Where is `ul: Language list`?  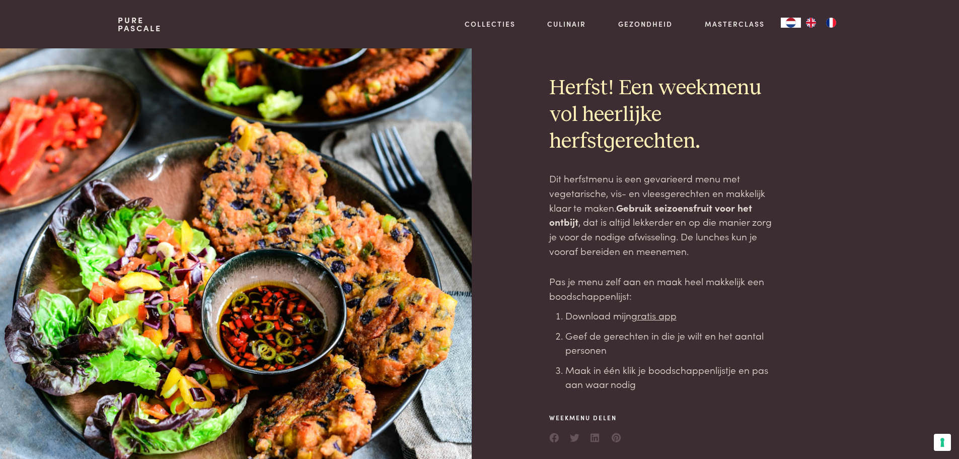
ul: Language list is located at coordinates (821, 23).